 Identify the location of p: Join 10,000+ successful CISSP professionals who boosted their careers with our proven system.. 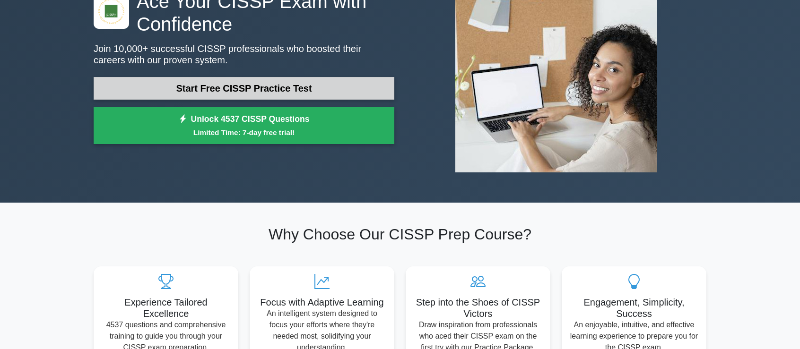
(244, 54).